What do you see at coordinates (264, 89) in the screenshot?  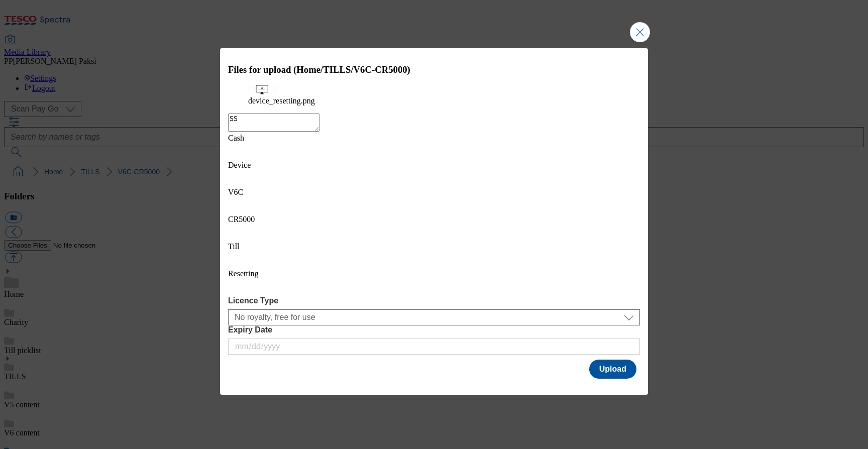 I see `img: preview` at bounding box center [264, 89].